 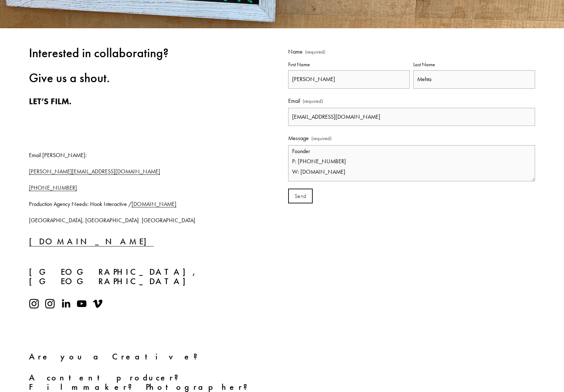 I want to click on div: First Name, so click(x=349, y=65).